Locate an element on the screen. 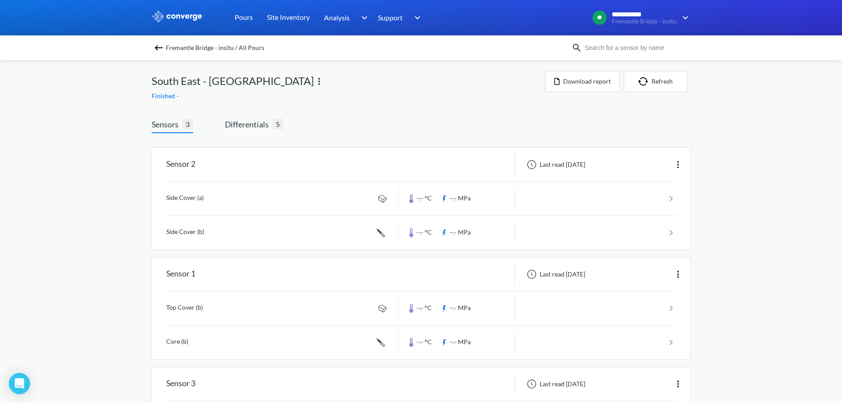 Image resolution: width=842 pixels, height=403 pixels. input: Search for a sensor by name is located at coordinates (636, 48).